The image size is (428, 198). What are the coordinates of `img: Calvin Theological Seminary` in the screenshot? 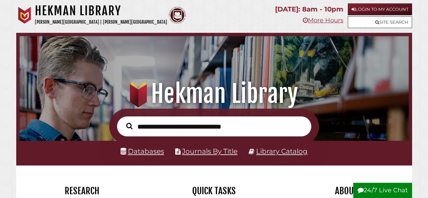 It's located at (177, 15).